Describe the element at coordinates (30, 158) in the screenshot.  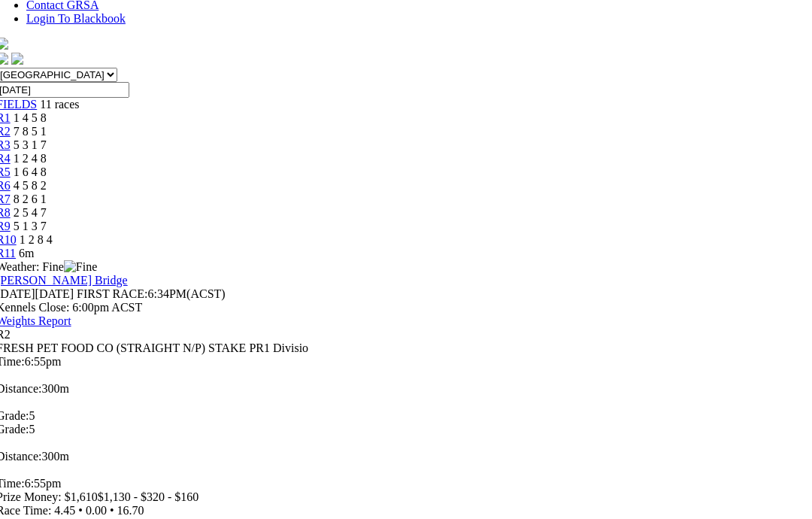
I see `span: 1 2 4 8` at that location.